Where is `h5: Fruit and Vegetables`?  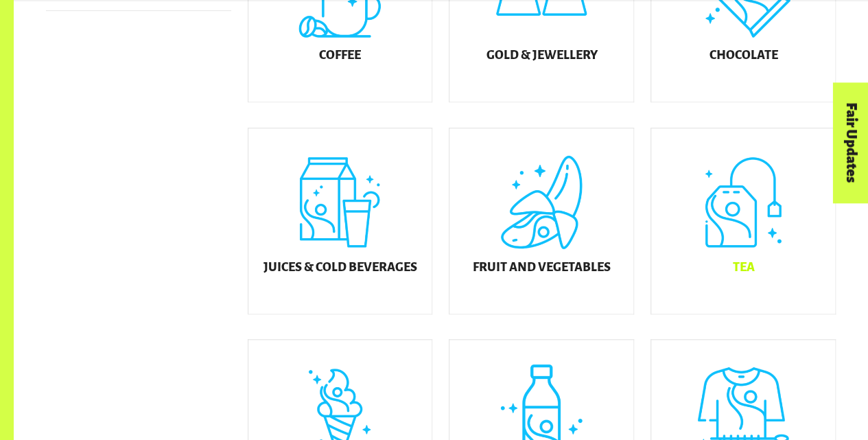
h5: Fruit and Vegetables is located at coordinates (541, 268).